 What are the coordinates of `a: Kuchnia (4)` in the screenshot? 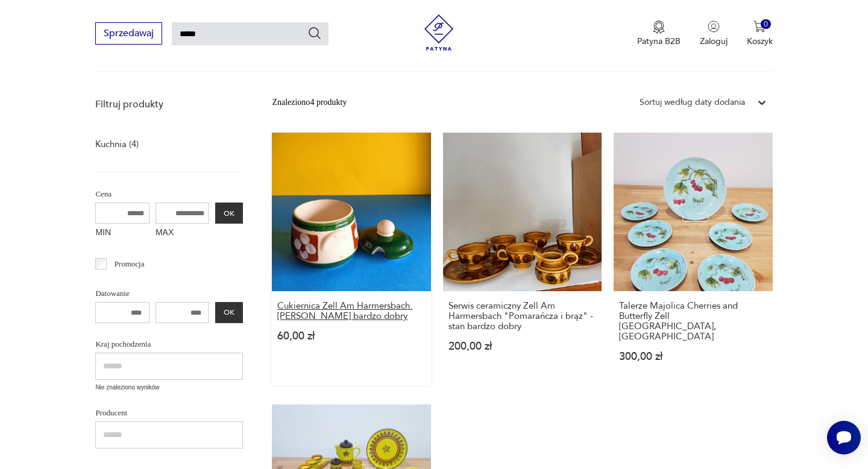 It's located at (117, 144).